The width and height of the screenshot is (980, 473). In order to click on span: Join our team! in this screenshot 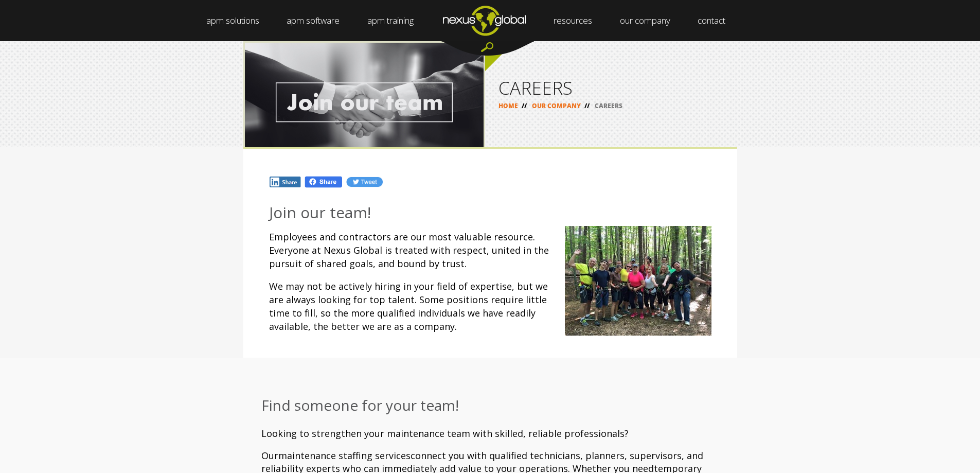, I will do `click(320, 212)`.